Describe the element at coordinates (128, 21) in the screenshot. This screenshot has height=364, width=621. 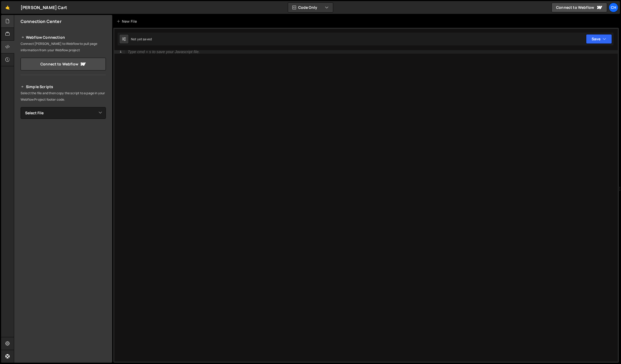
I see `div: New File` at that location.